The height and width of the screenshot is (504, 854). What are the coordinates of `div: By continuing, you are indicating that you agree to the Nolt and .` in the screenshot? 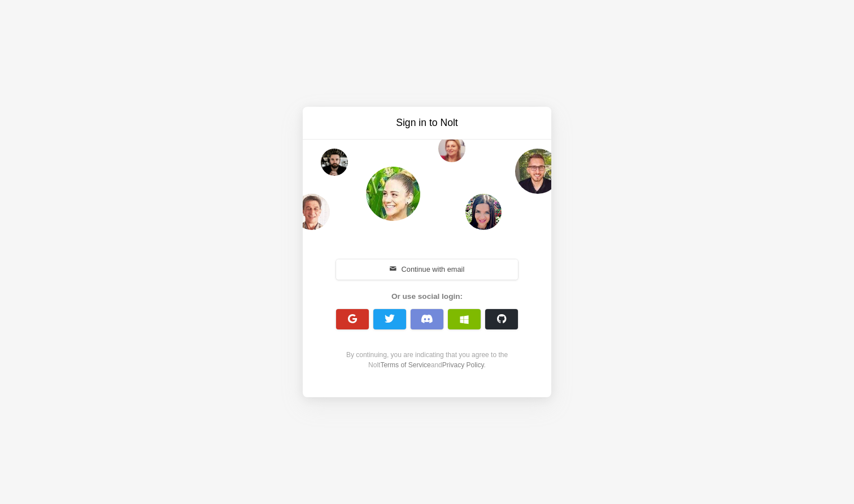 It's located at (427, 359).